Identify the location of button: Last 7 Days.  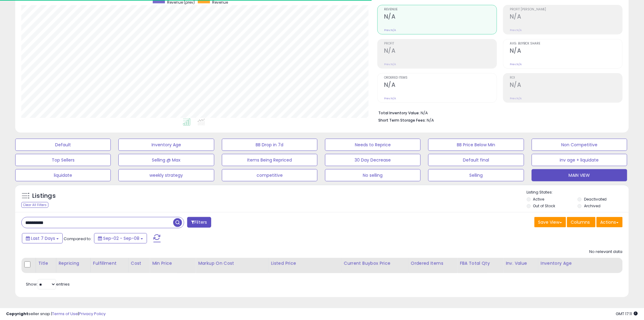
(42, 238).